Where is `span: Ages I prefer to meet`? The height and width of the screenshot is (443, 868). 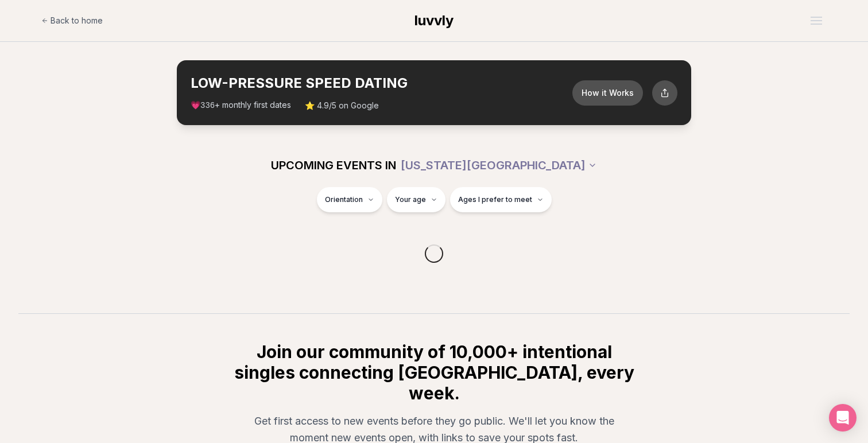 span: Ages I prefer to meet is located at coordinates (495, 199).